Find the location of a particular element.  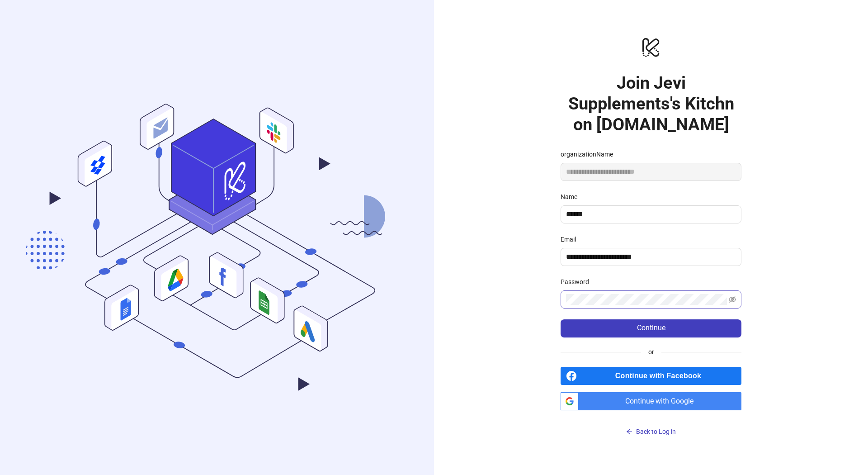

label: organizationName is located at coordinates (590, 154).